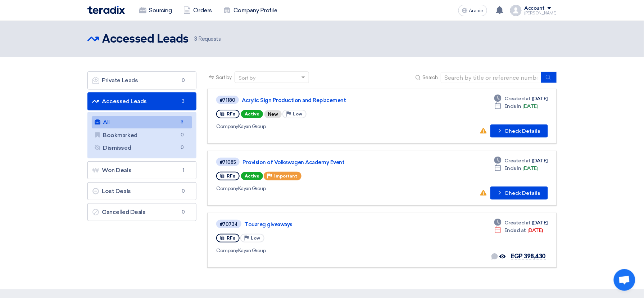 The image size is (644, 298). I want to click on font: Private Leads, so click(115, 80).